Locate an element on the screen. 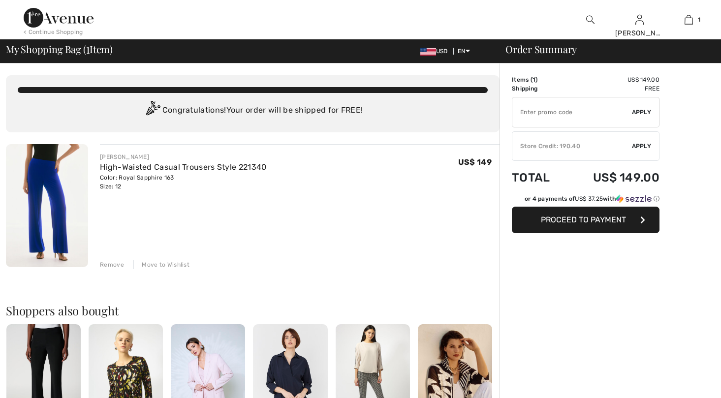  div: < Continue Shopping is located at coordinates (53, 32).